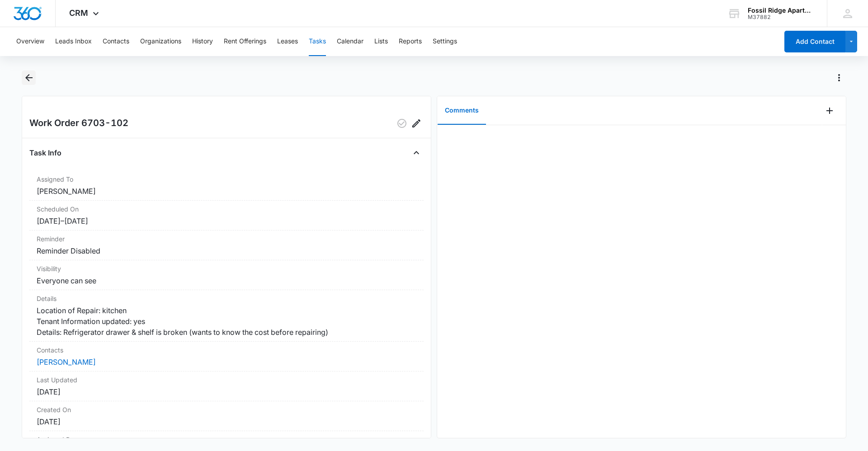 The image size is (868, 451). Describe the element at coordinates (350, 42) in the screenshot. I see `button: Calendar` at that location.